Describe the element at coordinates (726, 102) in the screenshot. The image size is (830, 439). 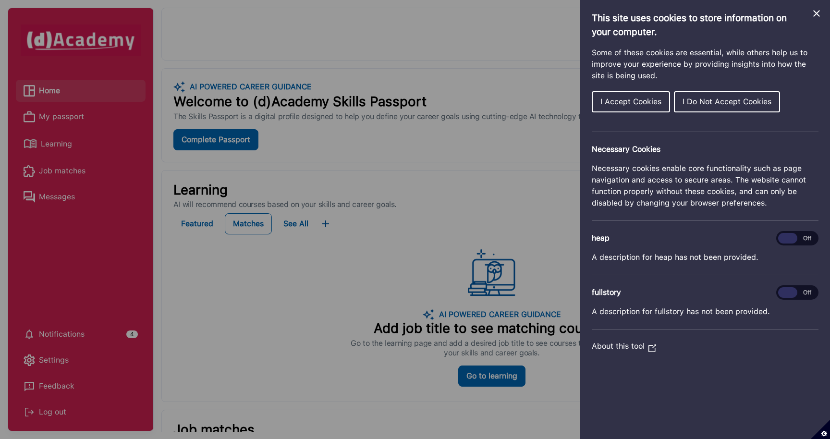
I see `button: I Do Not Accept Cookies` at that location.